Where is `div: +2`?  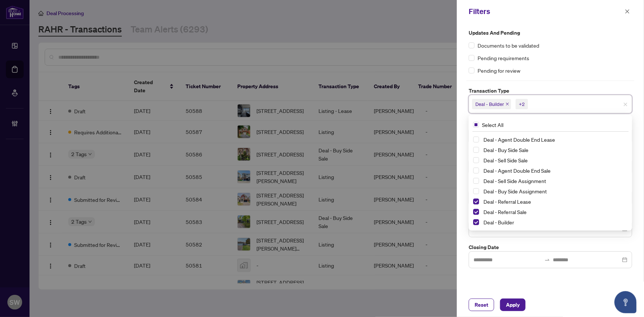
div: +2 is located at coordinates (522, 104).